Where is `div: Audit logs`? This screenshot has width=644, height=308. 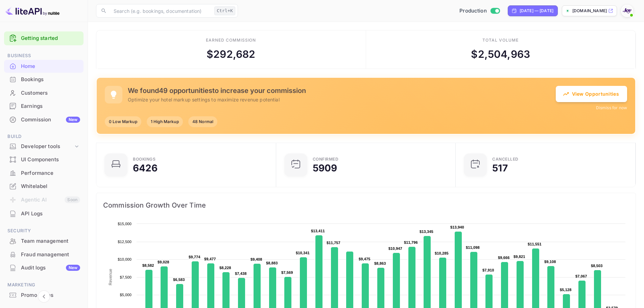 div: Audit logs is located at coordinates (51, 268).